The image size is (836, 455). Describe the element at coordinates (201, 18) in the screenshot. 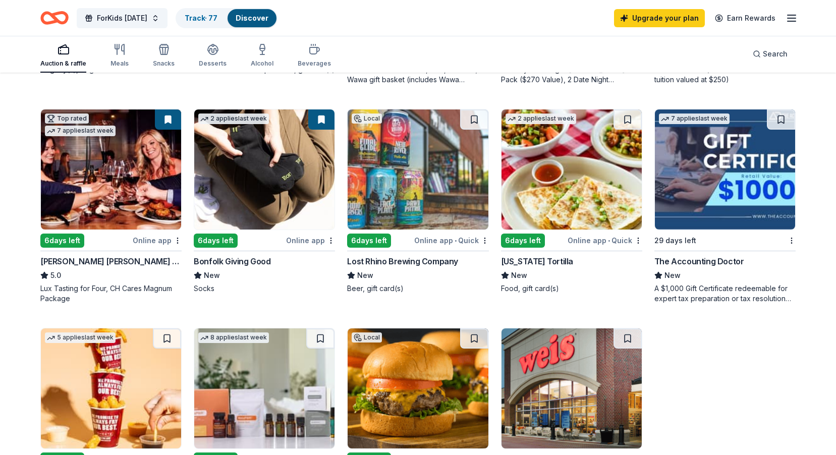

I see `a: Track· 77` at that location.